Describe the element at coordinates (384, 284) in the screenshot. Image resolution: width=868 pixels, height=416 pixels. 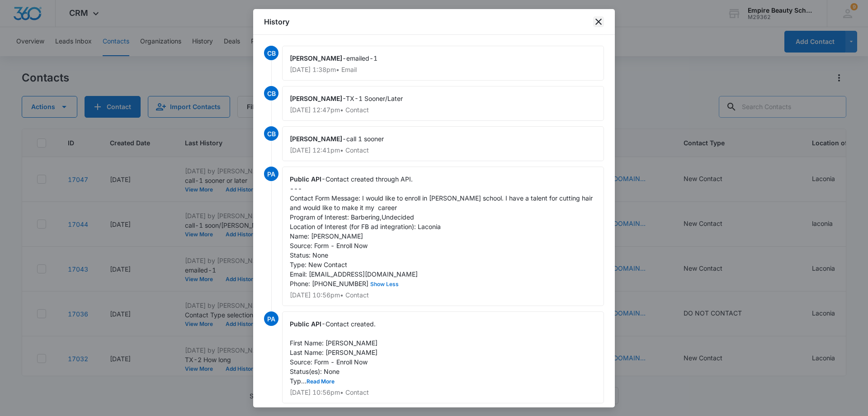
I see `button: Show Less` at that location.